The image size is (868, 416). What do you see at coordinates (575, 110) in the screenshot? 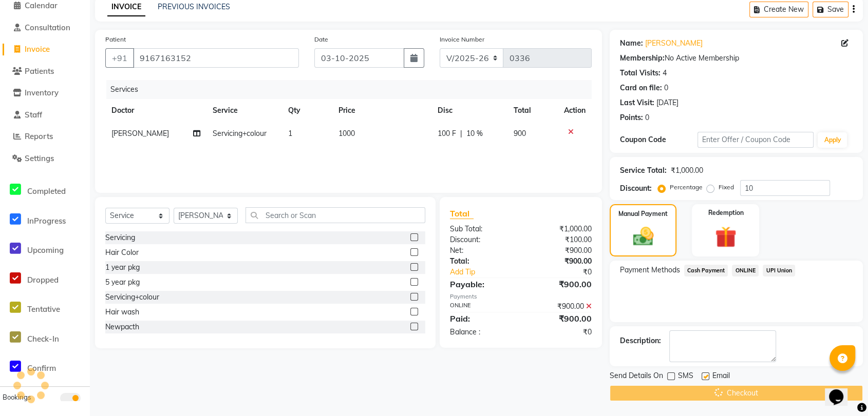
I see `th: Action` at bounding box center [575, 110].